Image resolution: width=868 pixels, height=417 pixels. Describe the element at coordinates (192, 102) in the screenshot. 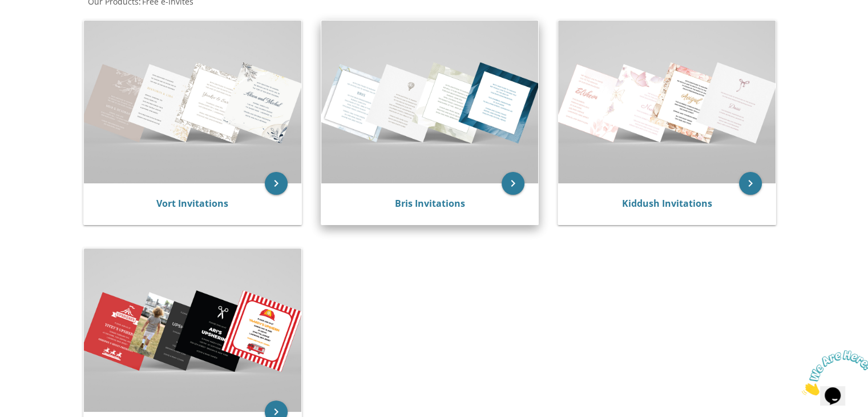

I see `img: Vort Invitations` at that location.